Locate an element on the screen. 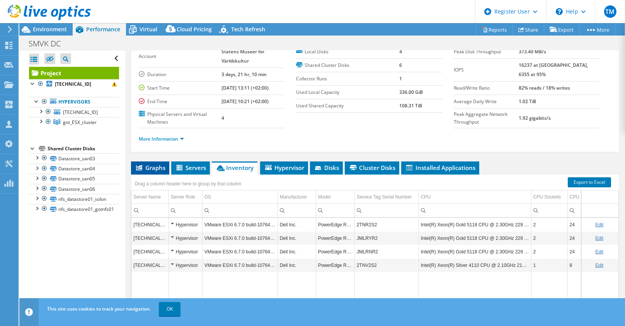 Image resolution: width=625 pixels, height=326 pixels. td: Column Server Name, Value 172.16.0.151 is located at coordinates (150, 224).